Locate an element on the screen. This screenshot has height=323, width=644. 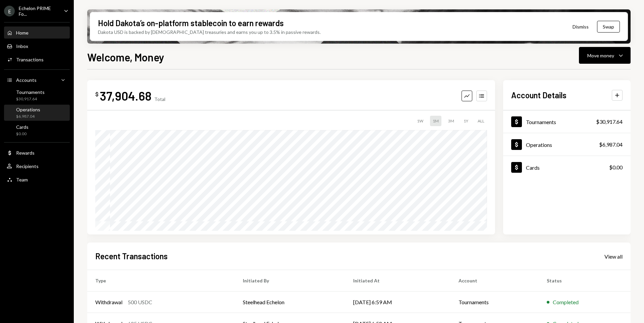
div: 37,904.68 is located at coordinates (126, 96).